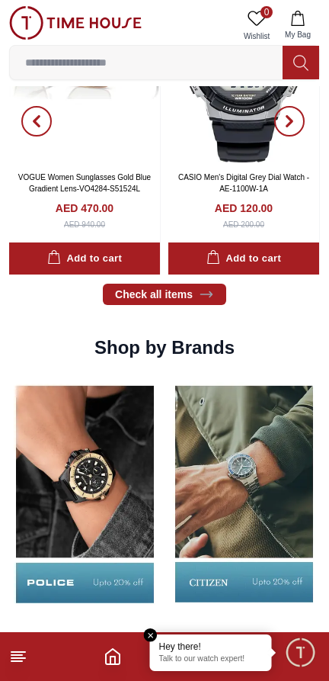 This screenshot has height=681, width=329. I want to click on a: Shop by Brands - Ecstacy - UAE, so click(244, 493).